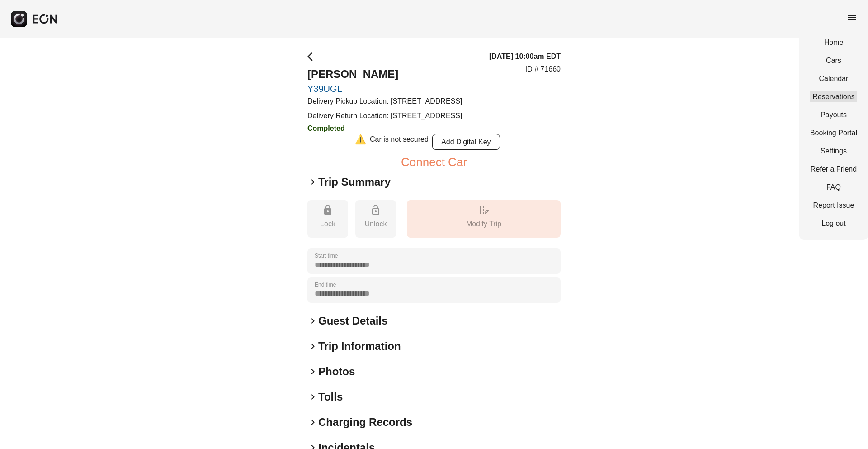 The image size is (868, 449). Describe the element at coordinates (385, 128) in the screenshot. I see `h3: Completed` at that location.